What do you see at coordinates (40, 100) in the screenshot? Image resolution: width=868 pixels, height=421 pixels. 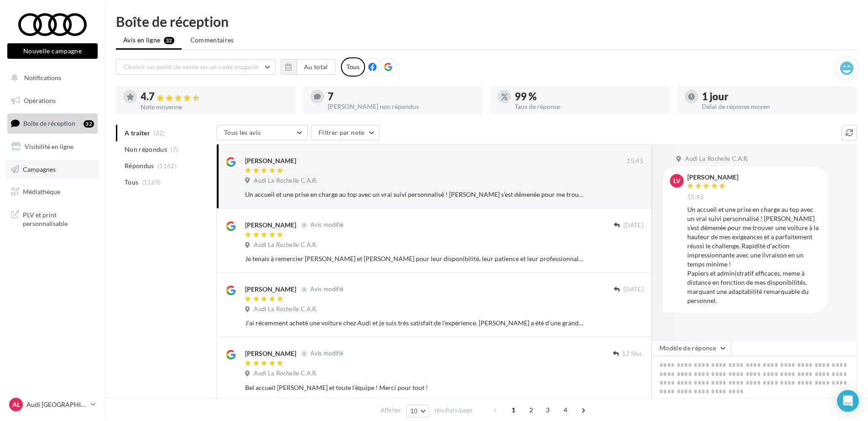 I see `span: Opérations` at bounding box center [40, 100].